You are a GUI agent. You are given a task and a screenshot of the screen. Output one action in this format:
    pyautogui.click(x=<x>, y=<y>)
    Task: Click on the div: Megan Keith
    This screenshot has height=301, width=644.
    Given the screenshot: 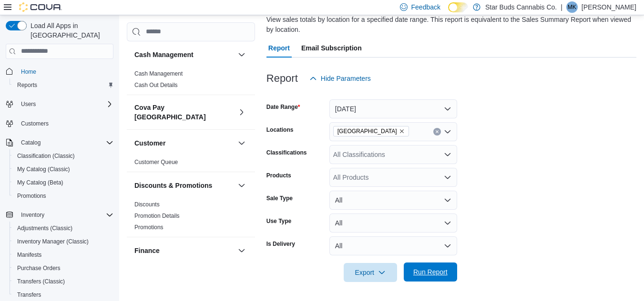 What is the action you would take?
    pyautogui.click(x=572, y=7)
    